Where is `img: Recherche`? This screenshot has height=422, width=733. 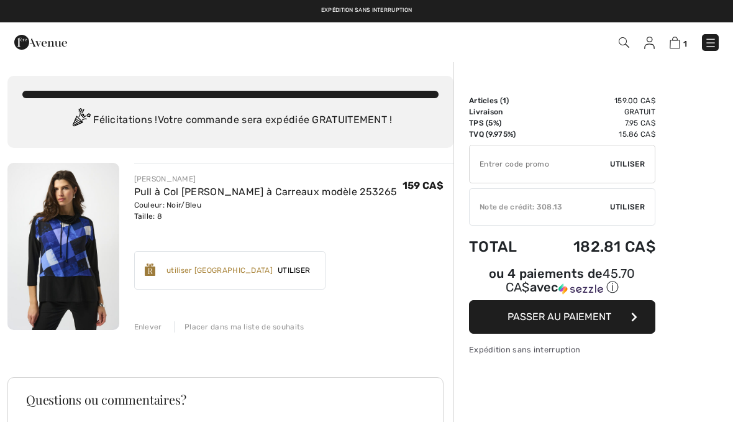 img: Recherche is located at coordinates (624, 42).